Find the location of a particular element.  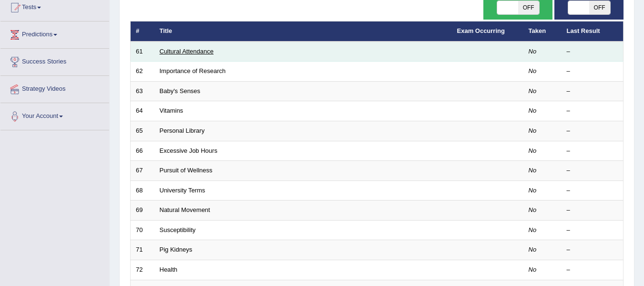

a: Natural Movement is located at coordinates (185, 209).